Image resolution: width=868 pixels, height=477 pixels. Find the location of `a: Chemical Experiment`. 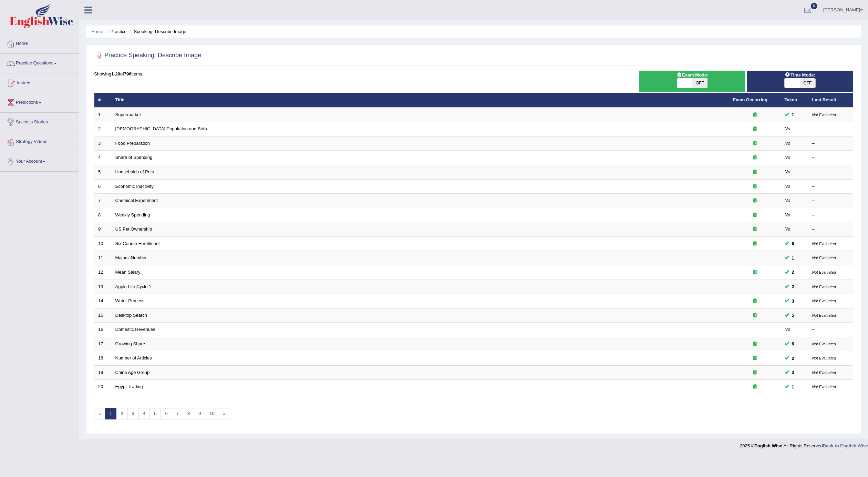

a: Chemical Experiment is located at coordinates (137, 200).